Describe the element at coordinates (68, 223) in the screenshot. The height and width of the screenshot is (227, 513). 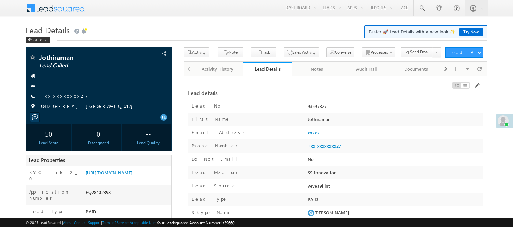
I see `a: About` at that location.